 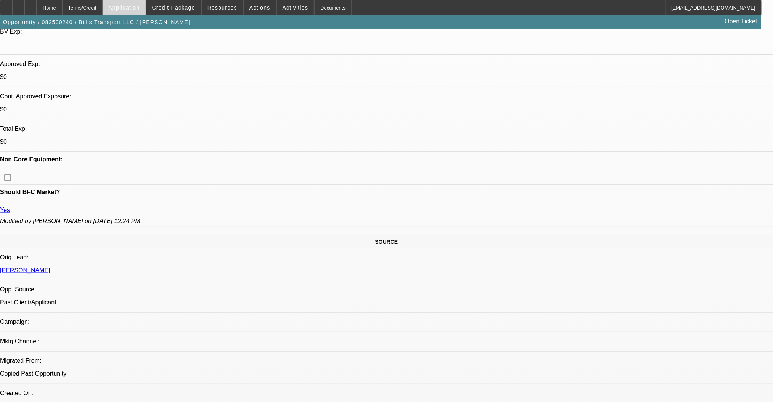 I want to click on span: Resources, so click(x=222, y=8).